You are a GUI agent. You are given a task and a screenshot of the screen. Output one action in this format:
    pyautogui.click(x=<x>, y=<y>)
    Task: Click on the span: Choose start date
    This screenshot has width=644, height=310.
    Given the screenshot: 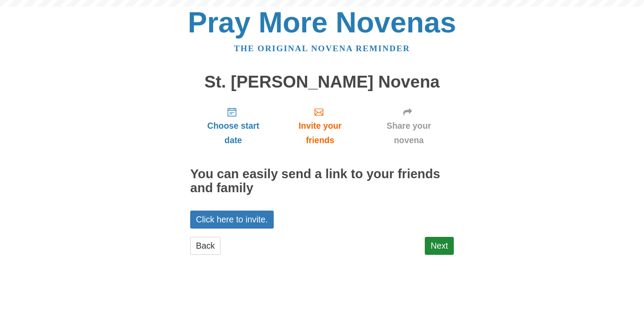 What is the action you would take?
    pyautogui.click(x=233, y=133)
    